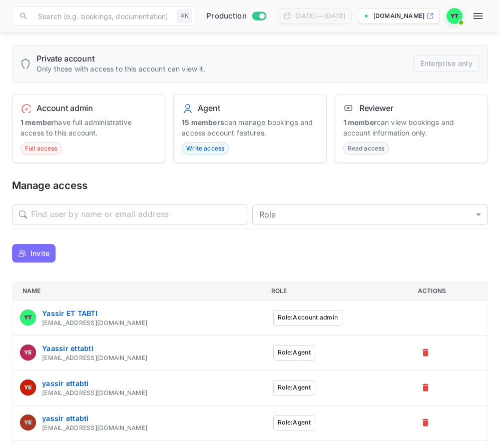 Image resolution: width=500 pixels, height=448 pixels. Describe the element at coordinates (336, 290) in the screenshot. I see `th: Role` at that location.